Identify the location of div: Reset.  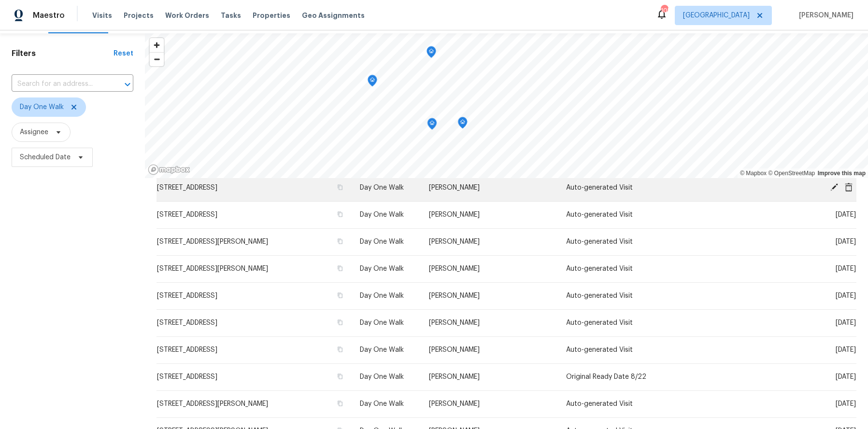
(123, 53).